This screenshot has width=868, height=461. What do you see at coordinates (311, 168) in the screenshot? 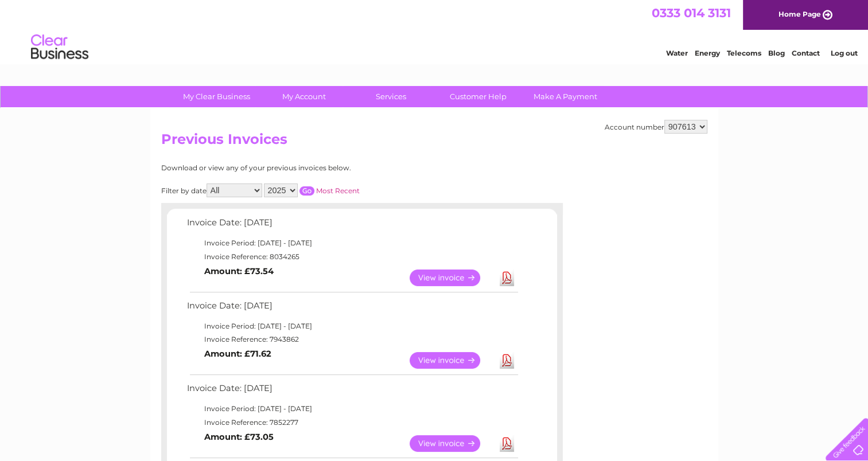
I see `div: Download or view any of your previous invoices below.` at bounding box center [311, 168].